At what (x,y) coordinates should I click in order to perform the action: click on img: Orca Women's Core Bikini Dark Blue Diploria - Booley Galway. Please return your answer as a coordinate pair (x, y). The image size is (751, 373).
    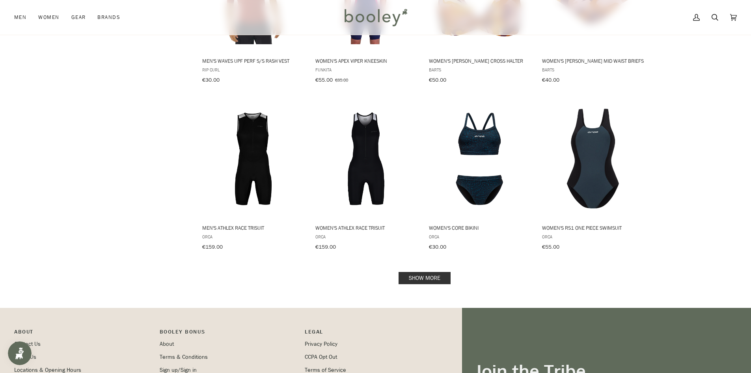
    Looking at the image, I should click on (480, 159).